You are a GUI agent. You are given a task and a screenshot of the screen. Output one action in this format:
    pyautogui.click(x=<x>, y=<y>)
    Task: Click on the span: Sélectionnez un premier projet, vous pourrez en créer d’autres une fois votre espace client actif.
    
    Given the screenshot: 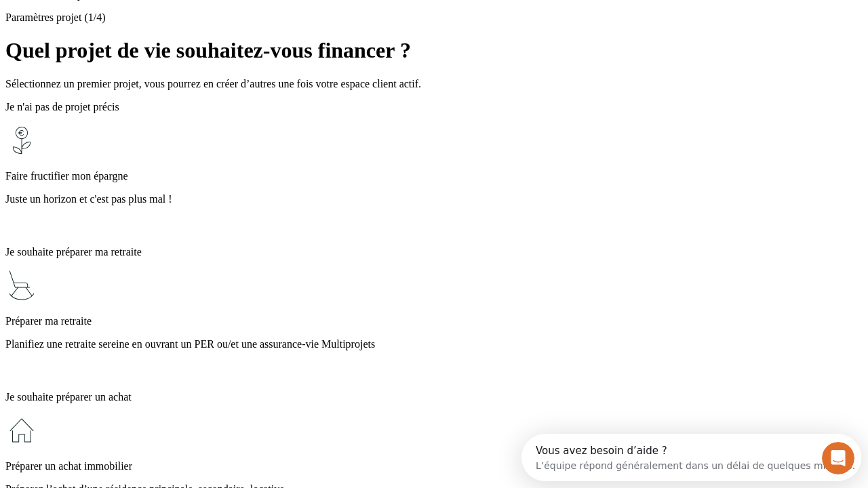 What is the action you would take?
    pyautogui.click(x=213, y=84)
    